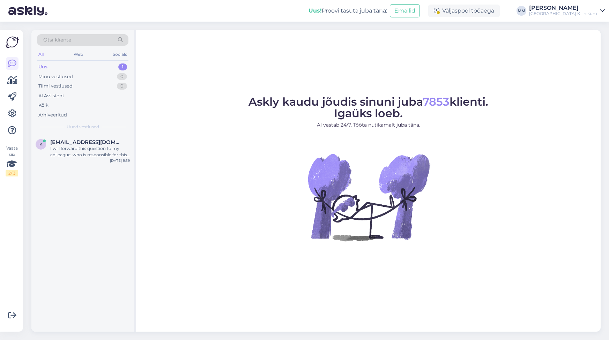 This screenshot has width=609, height=340. What do you see at coordinates (78, 54) in the screenshot?
I see `div: Web` at bounding box center [78, 54].